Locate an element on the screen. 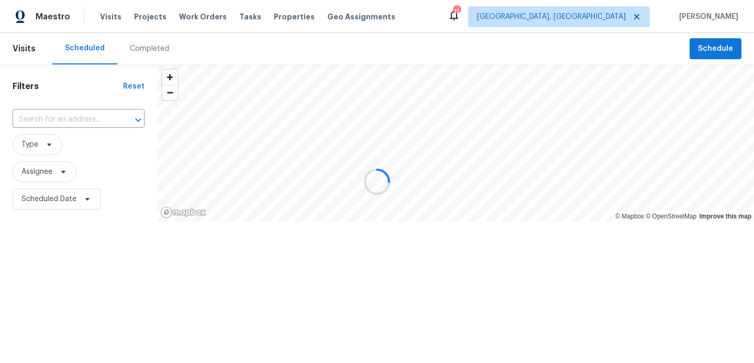 The height and width of the screenshot is (363, 754). a: Mapbox homepage is located at coordinates (183, 212).